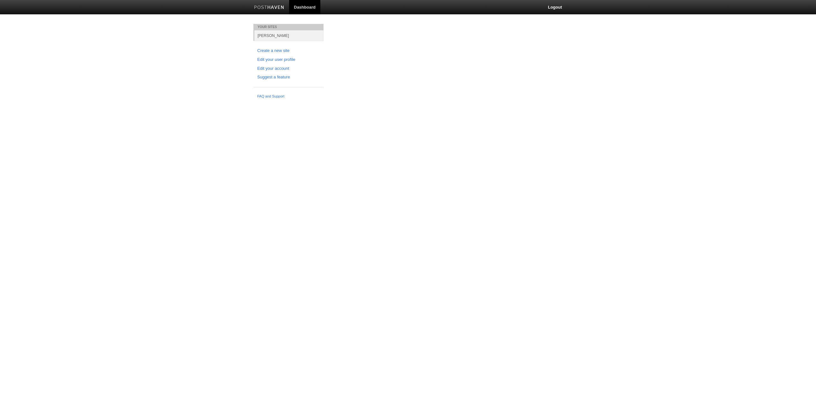  What do you see at coordinates (288, 60) in the screenshot?
I see `a: Edit your user profile` at bounding box center [288, 60].